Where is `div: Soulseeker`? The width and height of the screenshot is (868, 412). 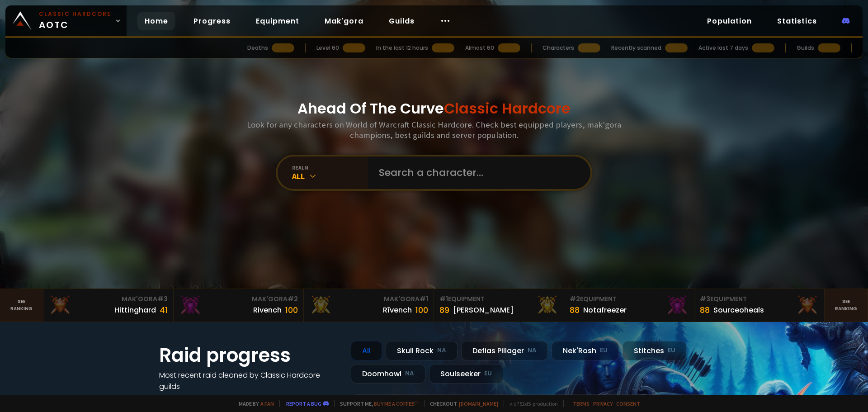
div: Soulseeker is located at coordinates (466, 374).